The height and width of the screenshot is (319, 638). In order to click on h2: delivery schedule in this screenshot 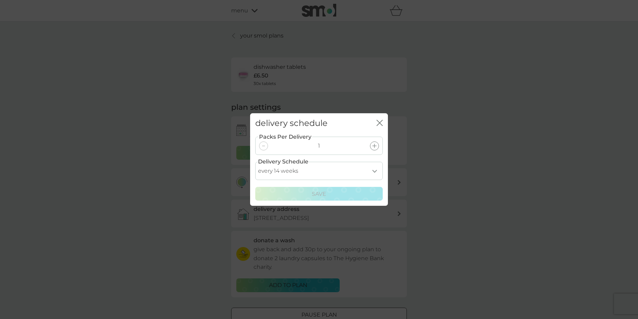, I will do `click(291, 123)`.